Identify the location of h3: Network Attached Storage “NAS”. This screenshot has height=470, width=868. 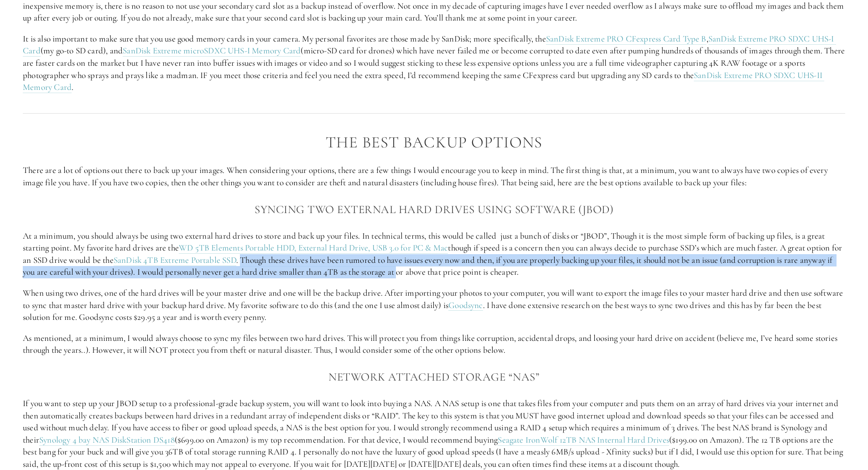
(434, 377).